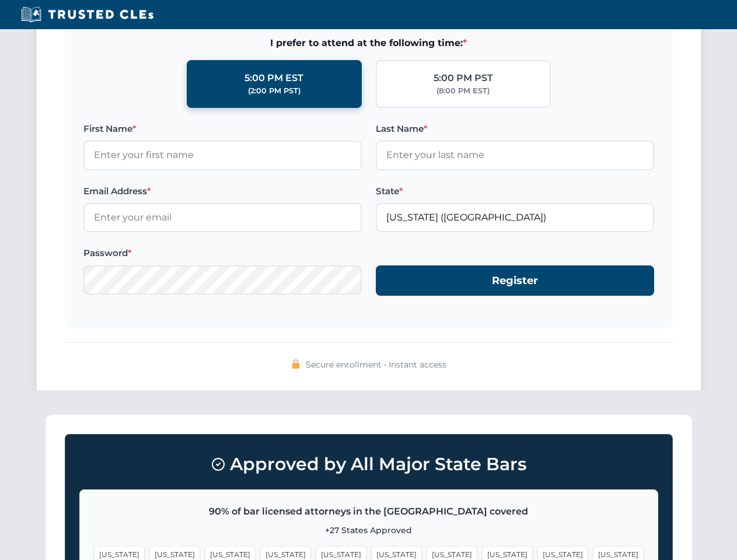  I want to click on span: Secure enrollment • Instant access, so click(376, 364).